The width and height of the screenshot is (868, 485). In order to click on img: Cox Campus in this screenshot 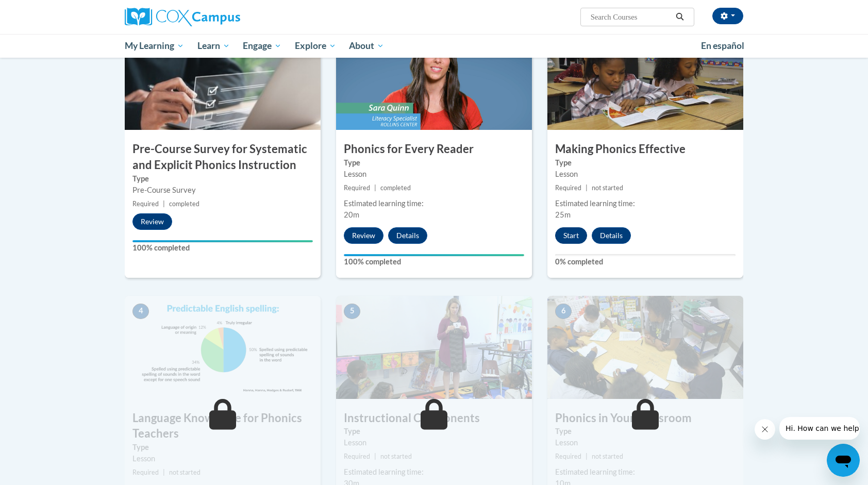, I will do `click(183, 17)`.